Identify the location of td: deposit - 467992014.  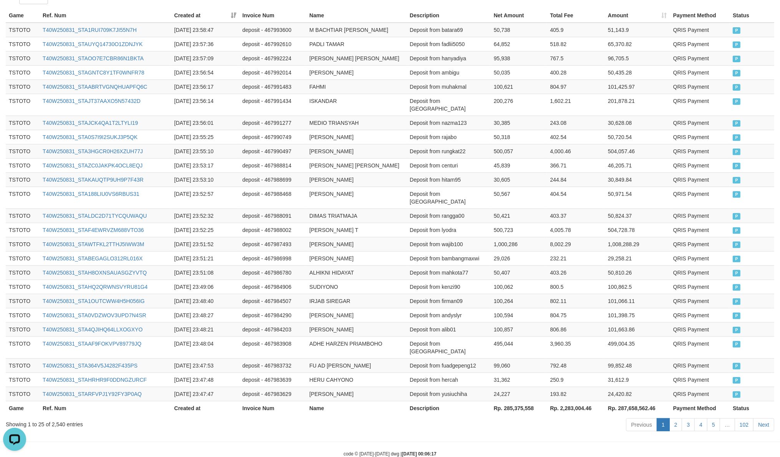
(273, 72).